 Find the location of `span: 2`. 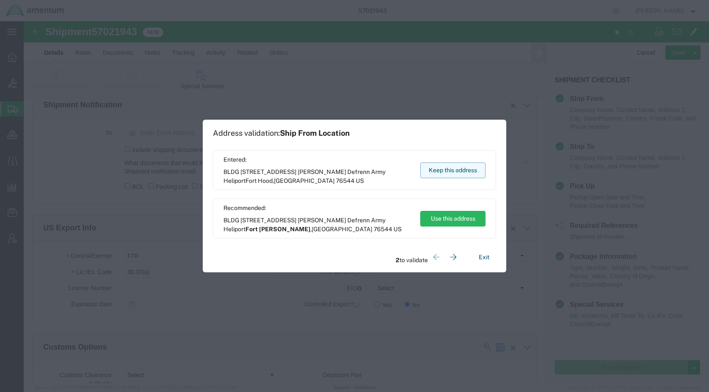

span: 2 is located at coordinates (397, 260).